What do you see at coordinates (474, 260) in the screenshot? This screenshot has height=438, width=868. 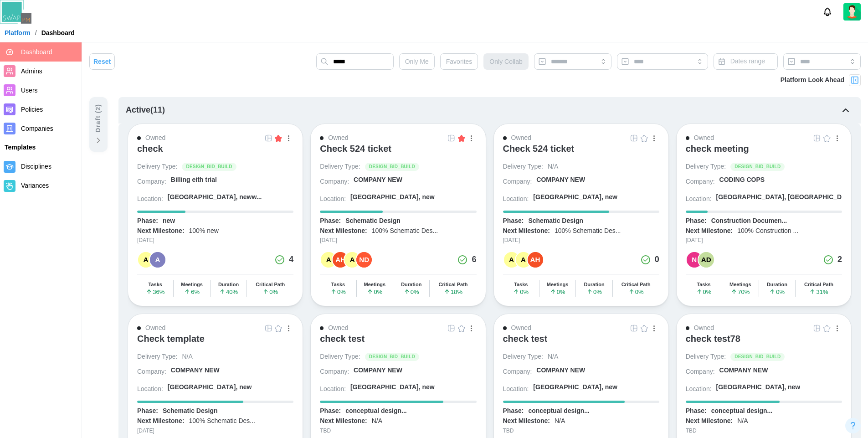 I see `div: 6` at bounding box center [474, 260].